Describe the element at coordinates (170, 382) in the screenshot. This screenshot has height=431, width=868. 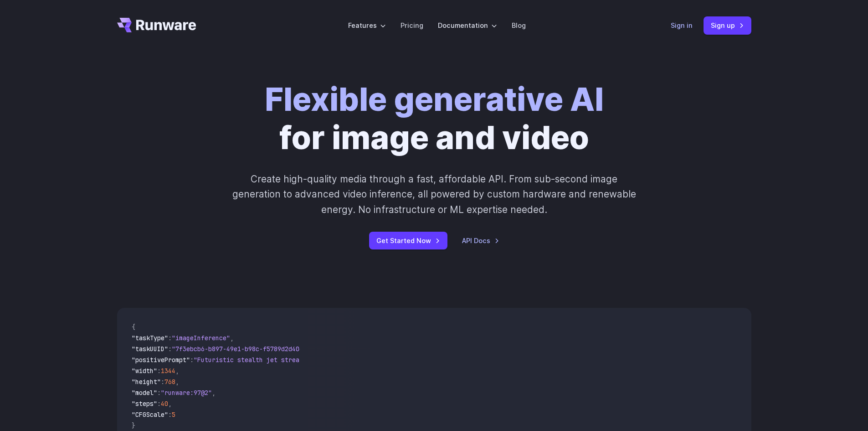
I see `span: 768` at that location.